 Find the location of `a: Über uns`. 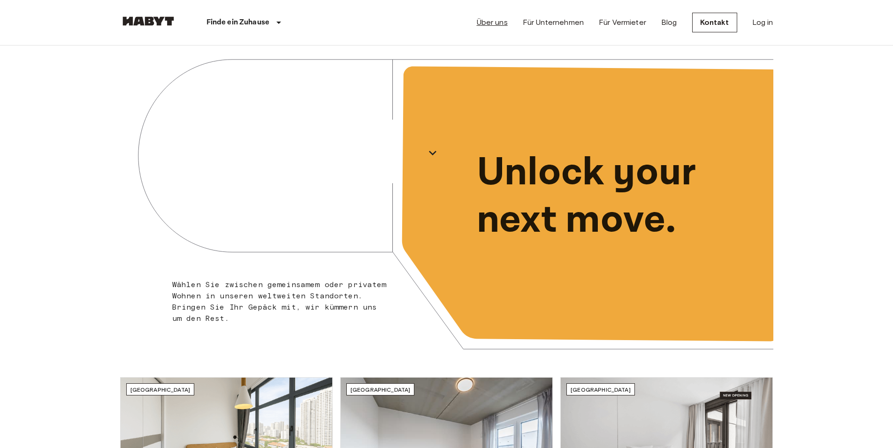

a: Über uns is located at coordinates (492, 23).